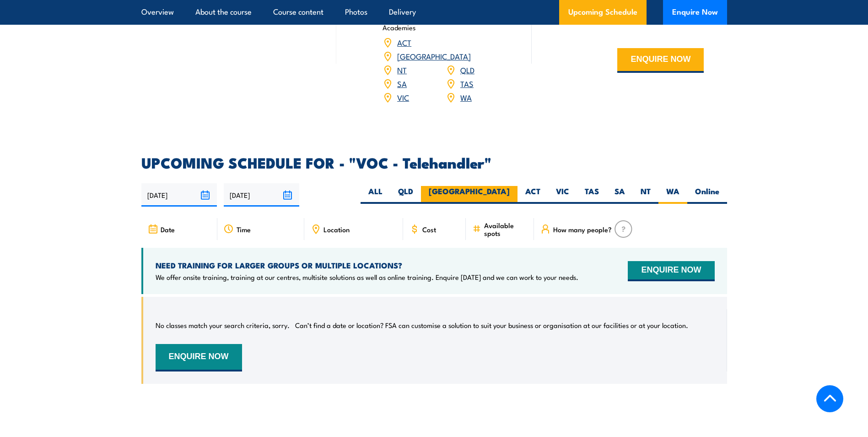  What do you see at coordinates (367, 265) in the screenshot?
I see `h4: NEED TRAINING FOR LARGER GROUPS OR MULTIPLE LOCATIONS?` at bounding box center [367, 265].